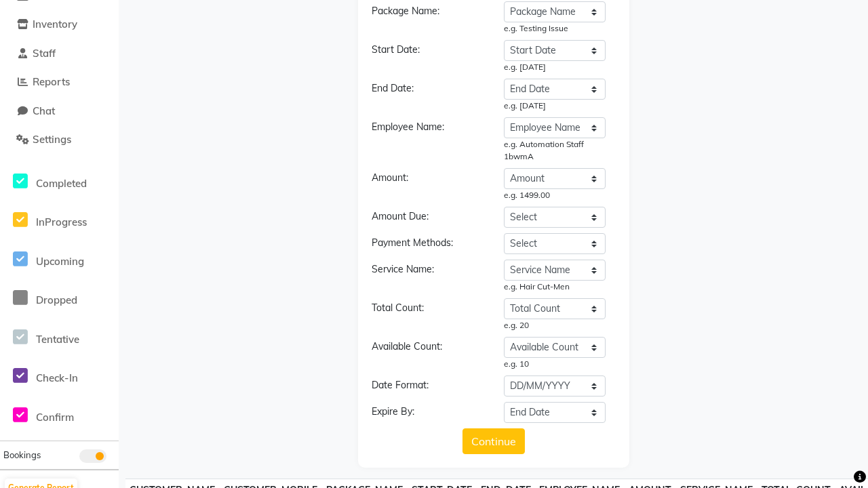 This screenshot has width=868, height=488. What do you see at coordinates (61, 221) in the screenshot?
I see `span: InProgress` at bounding box center [61, 221].